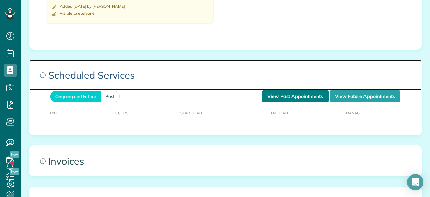 The image size is (430, 197). Describe the element at coordinates (225, 75) in the screenshot. I see `a: Scheduled Services` at that location.